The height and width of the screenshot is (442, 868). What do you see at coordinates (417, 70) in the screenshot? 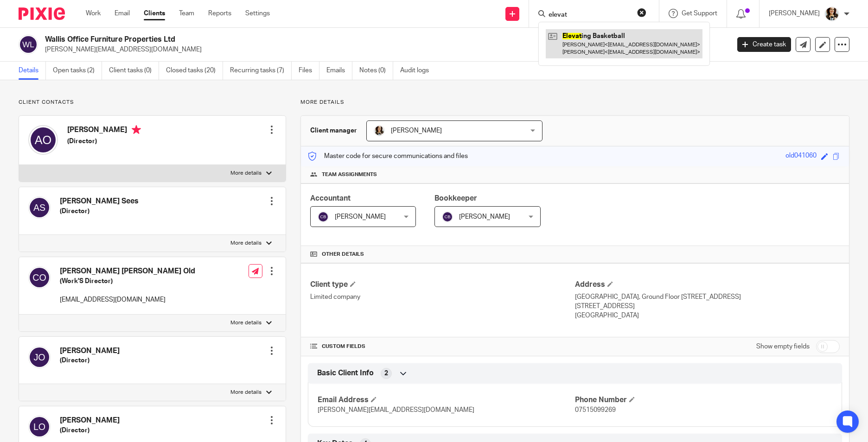
I see `a: Audit logs` at bounding box center [417, 70].